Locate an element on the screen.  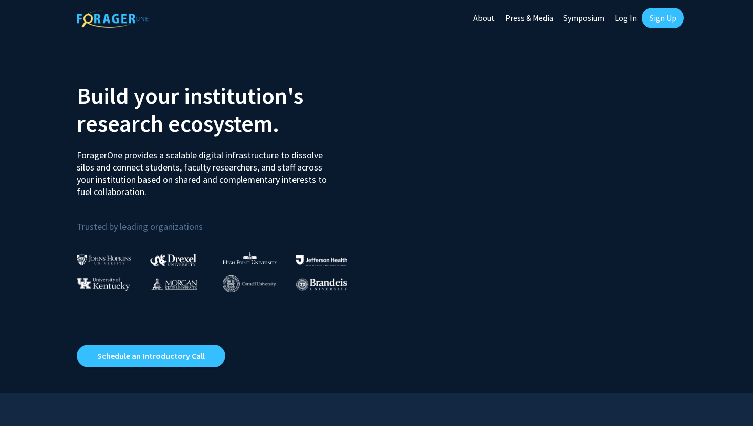
img: Thomas Jefferson University is located at coordinates (322, 260).